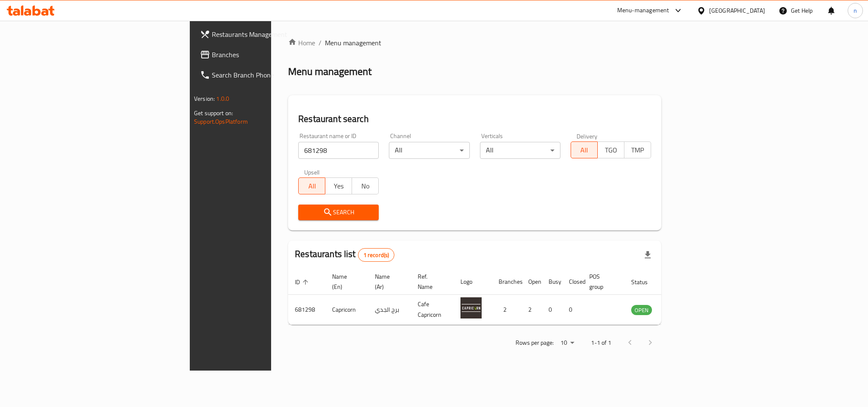 The height and width of the screenshot is (407, 868). What do you see at coordinates (388, 282) in the screenshot?
I see `span: Name (Ar)` at bounding box center [388, 282].